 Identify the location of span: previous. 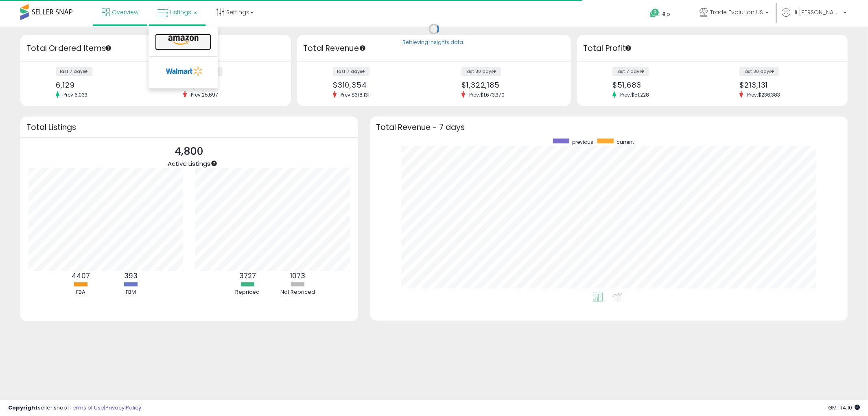
(582, 142).